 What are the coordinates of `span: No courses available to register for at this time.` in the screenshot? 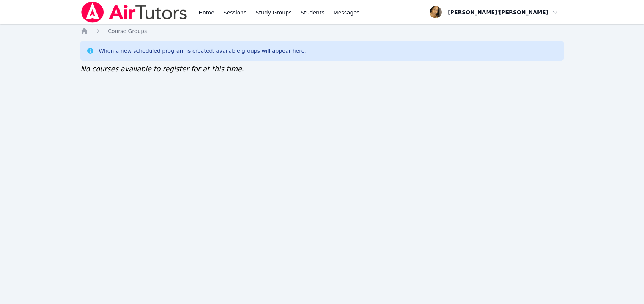 It's located at (162, 68).